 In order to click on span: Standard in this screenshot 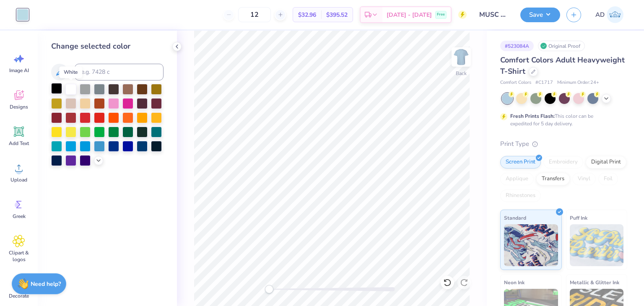, I will do `click(515, 217)`.